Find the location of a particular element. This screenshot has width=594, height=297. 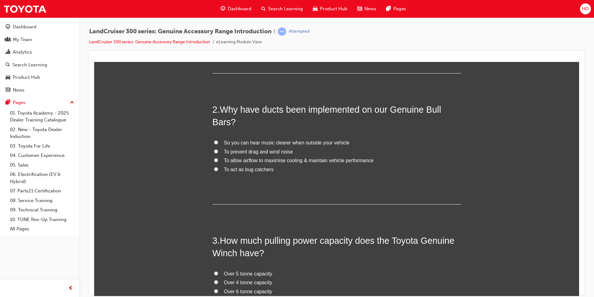

span: To prevent drag and wind noise is located at coordinates (164, 90).